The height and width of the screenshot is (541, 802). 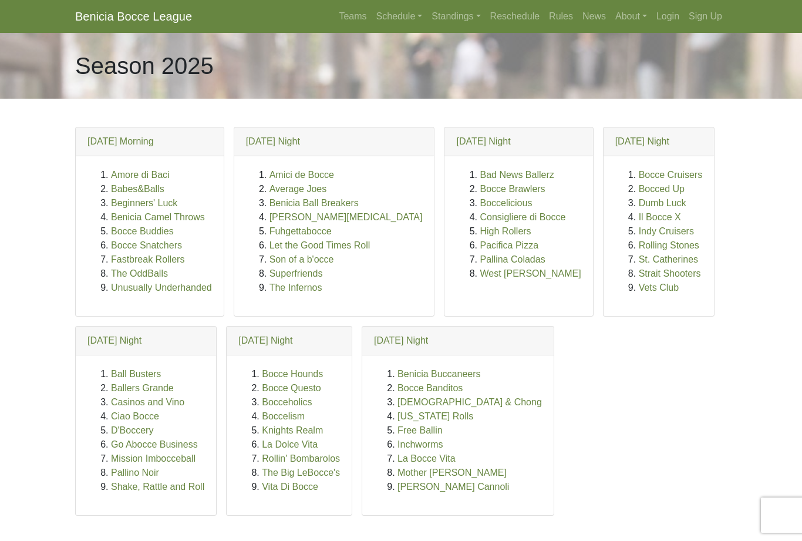 I want to click on a: Standings, so click(x=456, y=16).